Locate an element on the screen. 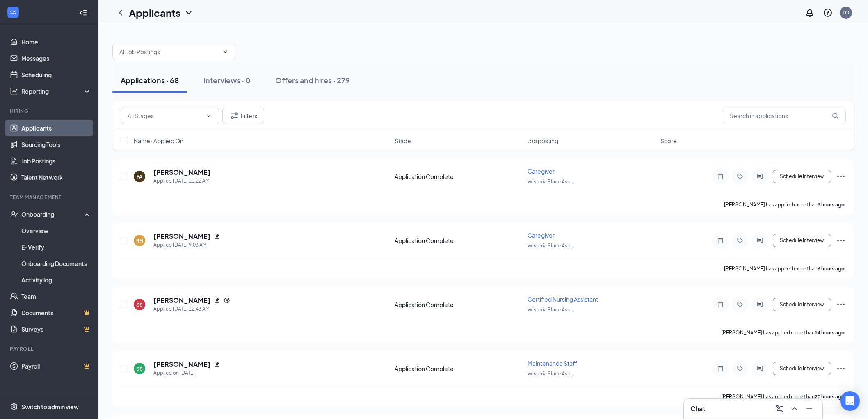 This screenshot has height=419, width=868. button: Minimize is located at coordinates (809, 408).